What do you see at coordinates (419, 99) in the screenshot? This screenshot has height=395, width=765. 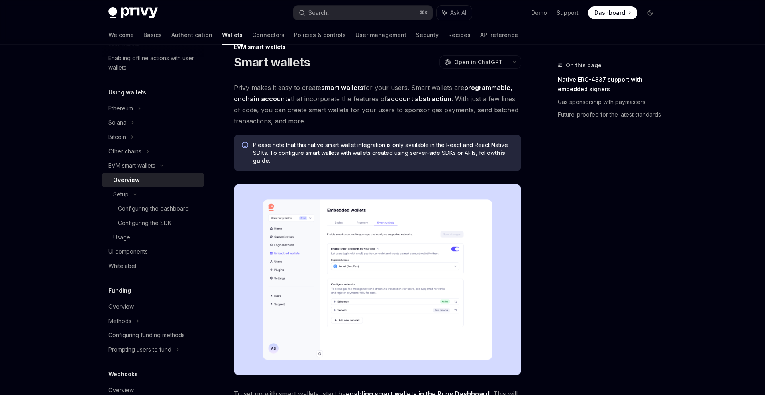 I see `a: account abstraction` at bounding box center [419, 99].